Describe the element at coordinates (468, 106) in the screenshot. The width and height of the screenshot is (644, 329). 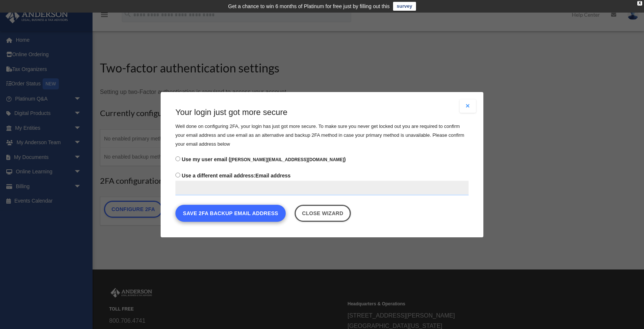
I see `button: Close modal` at that location.